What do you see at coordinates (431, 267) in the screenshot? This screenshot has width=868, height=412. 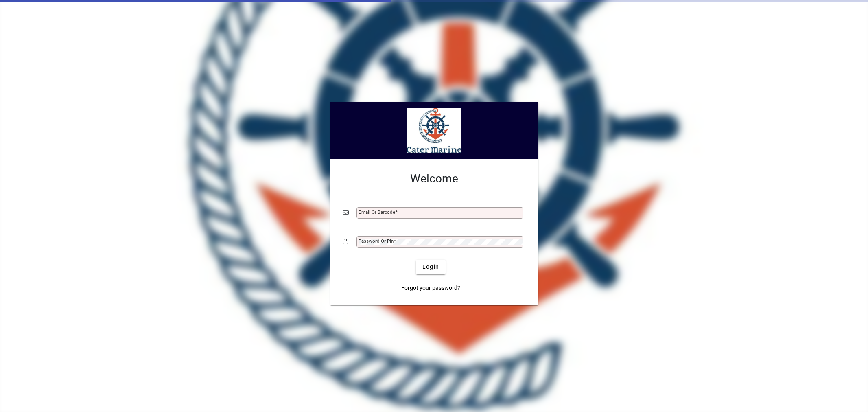 I see `span: Login` at bounding box center [431, 267].